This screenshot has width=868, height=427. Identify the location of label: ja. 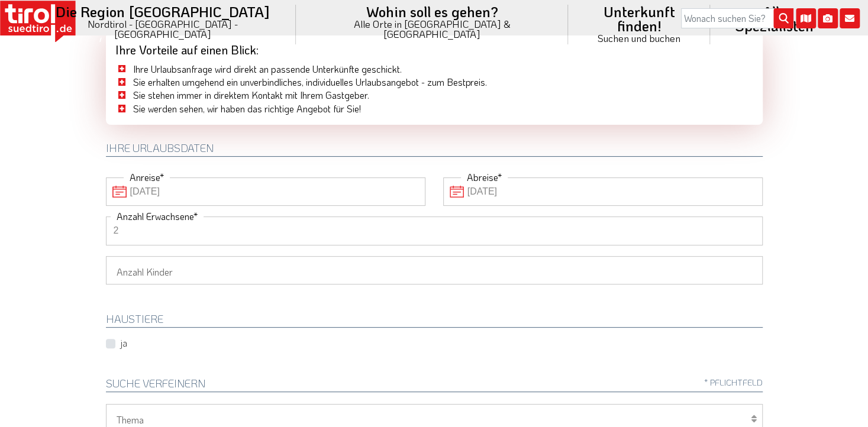
(124, 343).